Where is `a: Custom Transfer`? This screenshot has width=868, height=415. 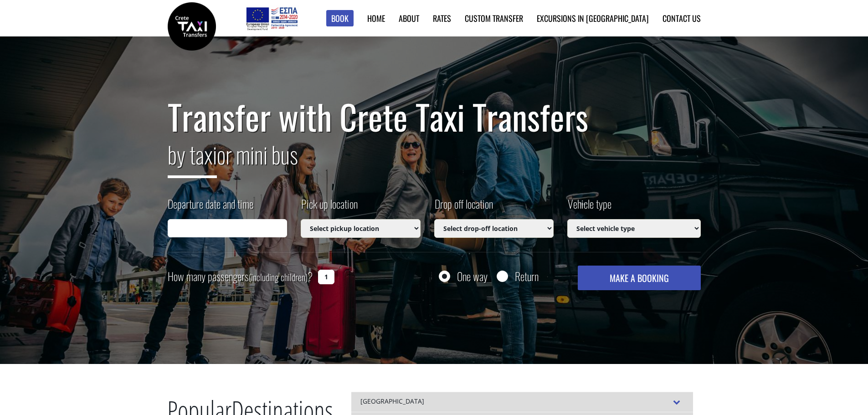
a: Custom Transfer is located at coordinates (494, 18).